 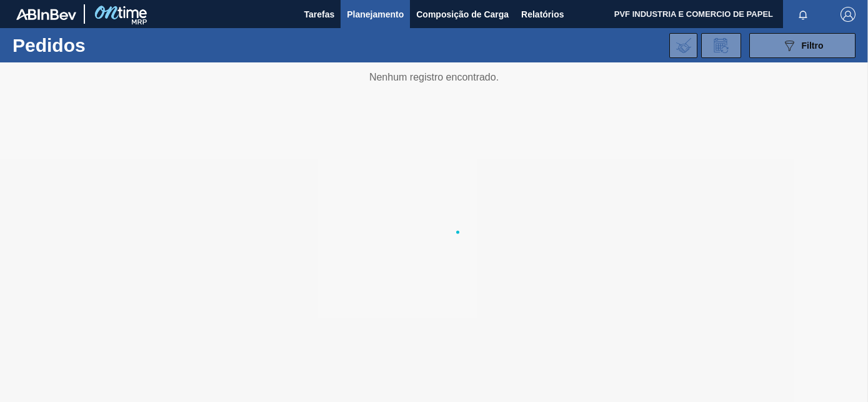 I want to click on img: TNhmsLtSVTkK8tSr43FrP2fwEKptu5GPRR3wAAAABJRU5ErkJggg==, so click(x=46, y=15).